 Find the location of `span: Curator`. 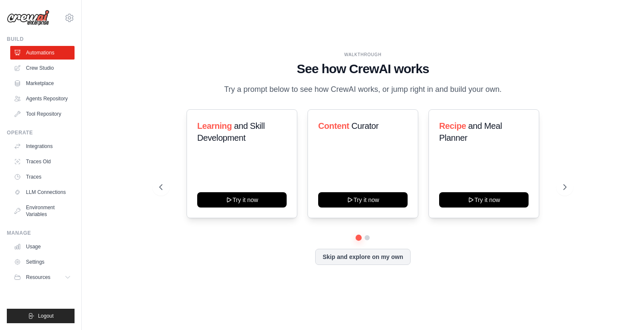

span: Curator is located at coordinates (365, 126).